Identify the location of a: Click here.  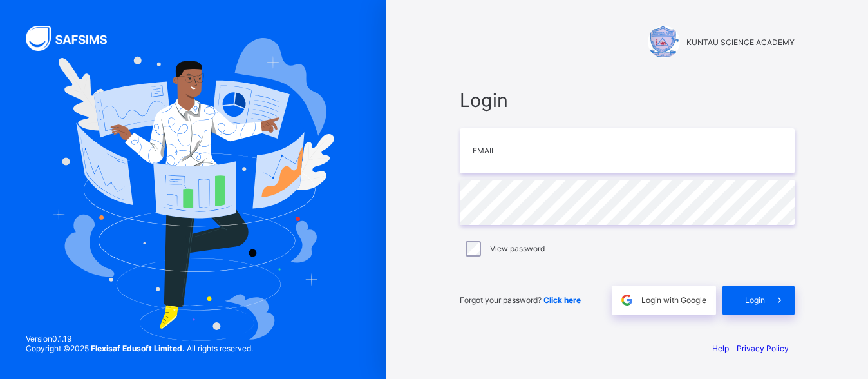
(563, 300).